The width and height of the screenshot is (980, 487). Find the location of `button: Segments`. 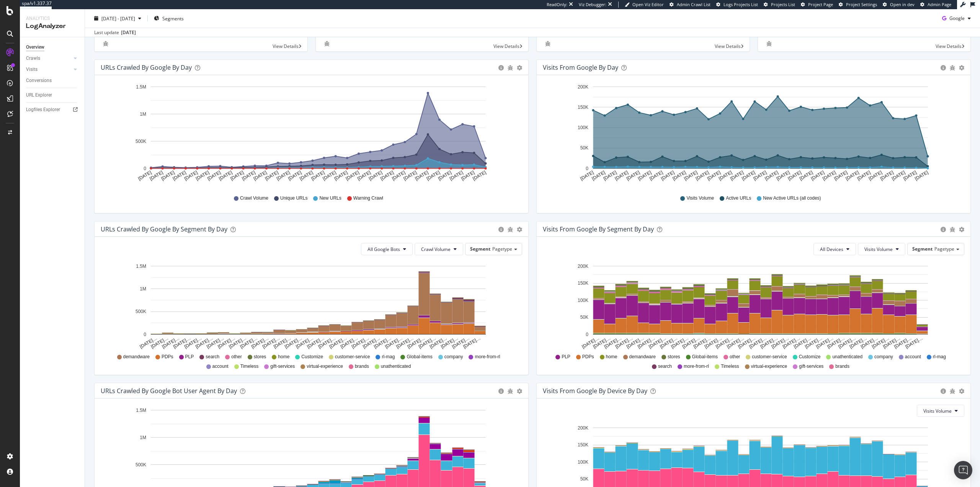

button: Segments is located at coordinates (169, 19).